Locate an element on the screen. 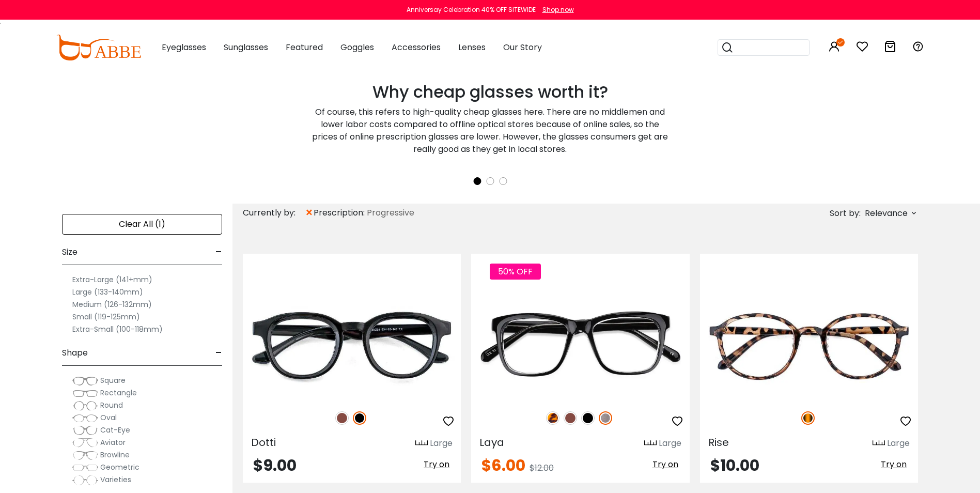 The width and height of the screenshot is (980, 493). div: Anniversay Celebration 40% OFF SITEWIDE is located at coordinates (471, 10).